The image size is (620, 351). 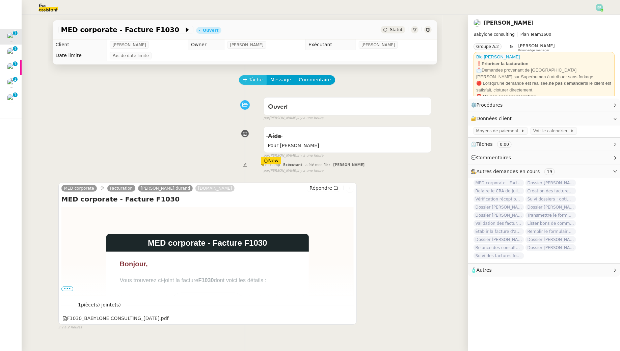 I want to click on span: Relance des consultants CRA - août 2025, so click(x=499, y=248).